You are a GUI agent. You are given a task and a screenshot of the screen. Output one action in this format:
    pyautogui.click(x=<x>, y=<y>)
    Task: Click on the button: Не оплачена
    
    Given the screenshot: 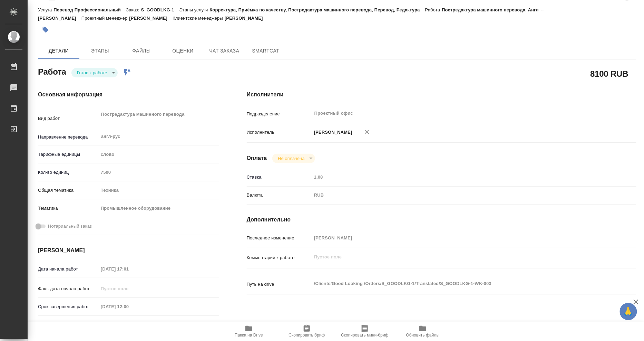 What is the action you would take?
    pyautogui.click(x=291, y=158)
    